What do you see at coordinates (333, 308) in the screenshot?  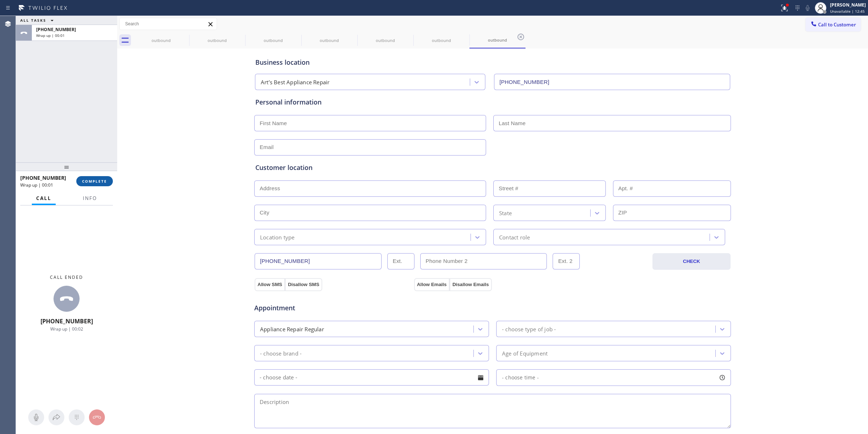 I see `span: Appointment` at bounding box center [333, 308].